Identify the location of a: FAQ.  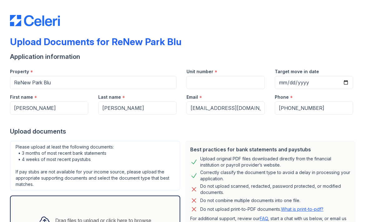
(264, 218).